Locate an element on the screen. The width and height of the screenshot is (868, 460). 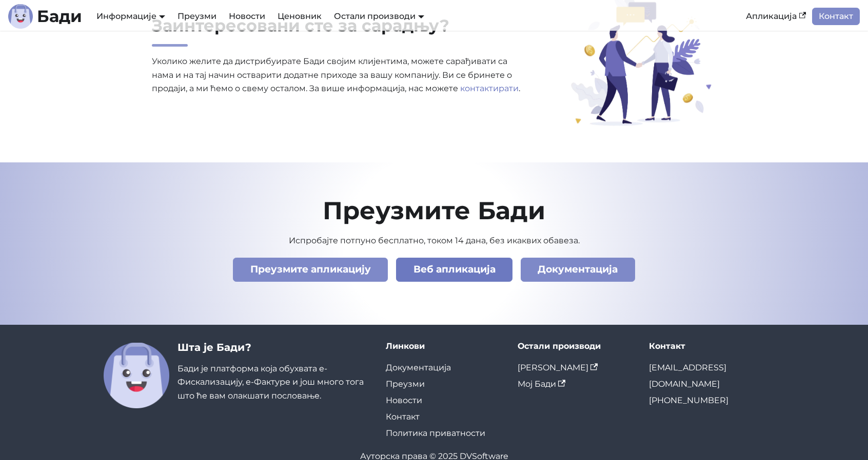
a: ЛогоБади is located at coordinates (45, 17).